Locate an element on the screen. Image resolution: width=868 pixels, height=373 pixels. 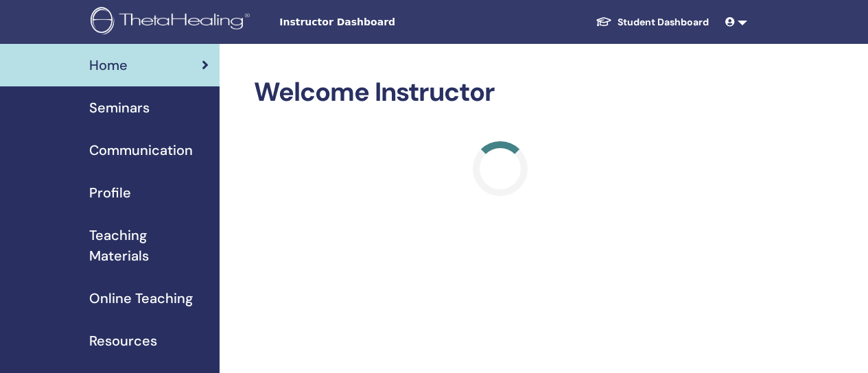
span: Profile is located at coordinates (110, 193).